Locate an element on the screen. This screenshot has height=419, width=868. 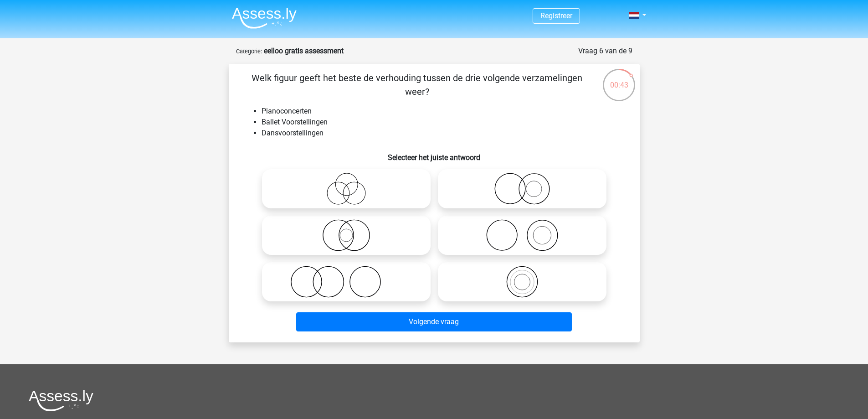
p: Welk figuur geeft het beste de verhouding tussen de drie volgende verzamelingen weer? is located at coordinates (417, 84).